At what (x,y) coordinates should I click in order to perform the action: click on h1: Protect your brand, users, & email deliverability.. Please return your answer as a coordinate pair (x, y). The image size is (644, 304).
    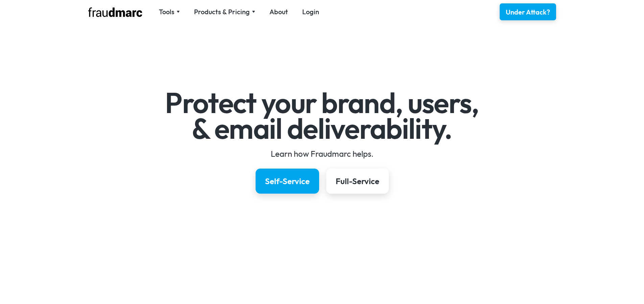
    Looking at the image, I should click on (322, 115).